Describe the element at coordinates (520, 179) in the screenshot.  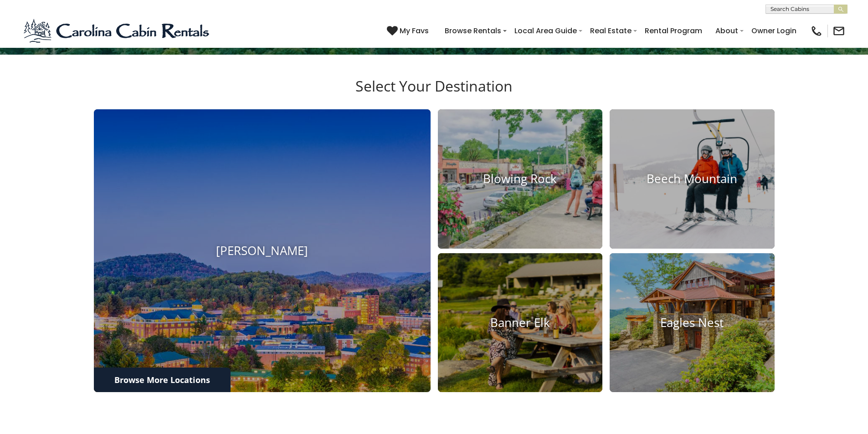
I see `h4: Blowing Rock` at that location.